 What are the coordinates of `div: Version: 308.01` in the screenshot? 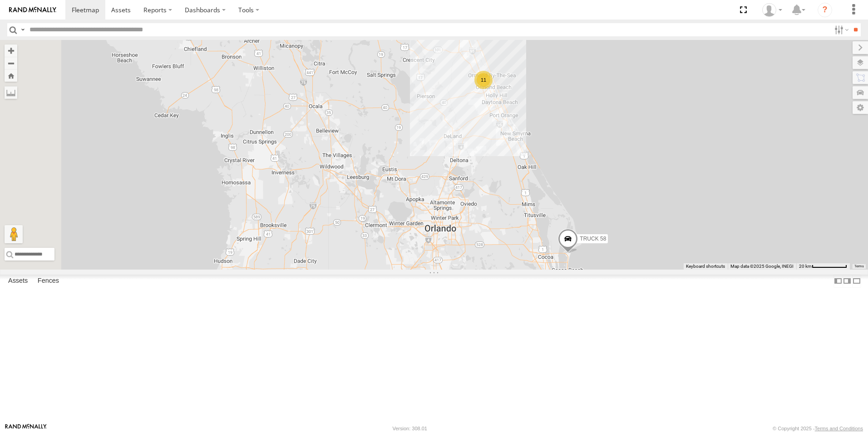 It's located at (410, 428).